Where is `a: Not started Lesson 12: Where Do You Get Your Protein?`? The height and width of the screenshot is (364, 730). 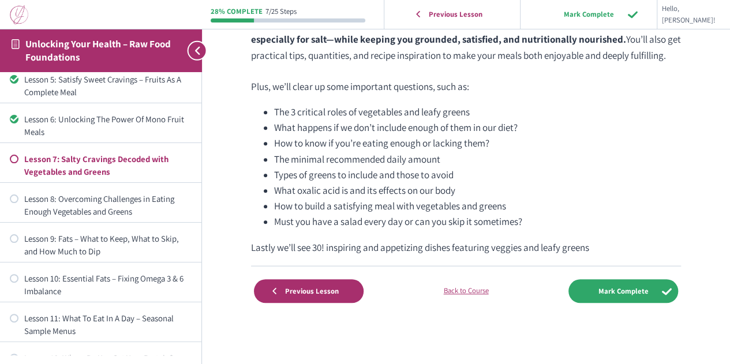 a: Not started Lesson 12: Where Do You Get Your Protein? is located at coordinates (100, 358).